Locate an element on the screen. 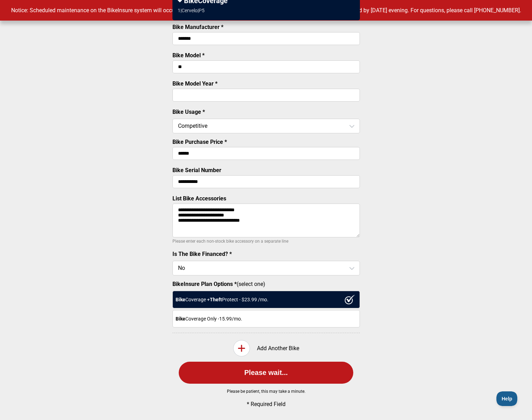  label: Is The Bike Financed? * is located at coordinates (202, 254).